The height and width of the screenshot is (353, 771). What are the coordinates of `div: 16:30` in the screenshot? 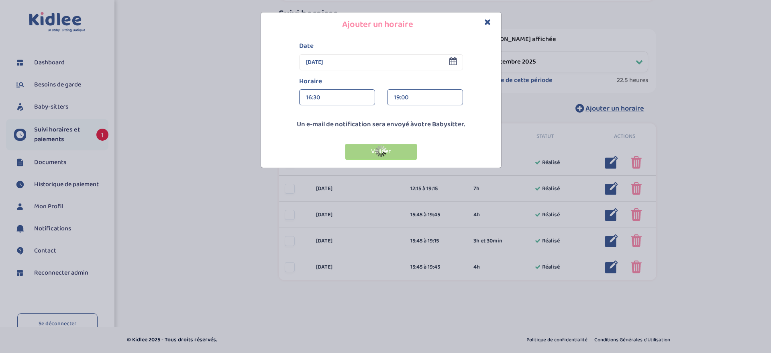 It's located at (337, 98).